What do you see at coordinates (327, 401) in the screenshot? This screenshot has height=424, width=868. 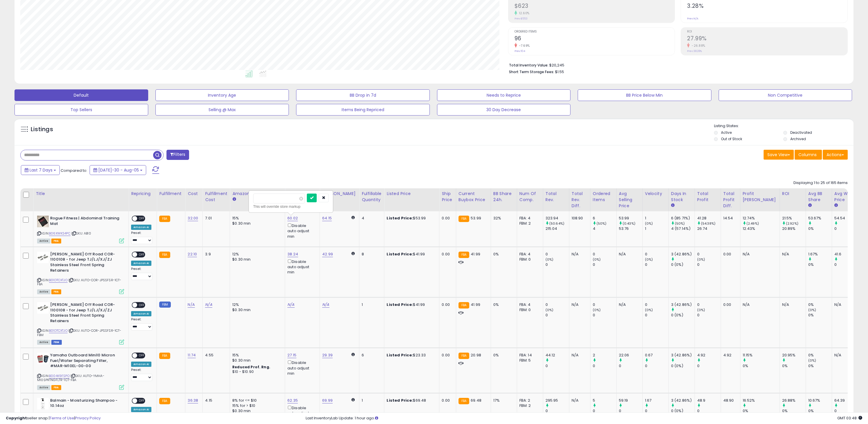 I see `a: 69.99` at bounding box center [327, 401].